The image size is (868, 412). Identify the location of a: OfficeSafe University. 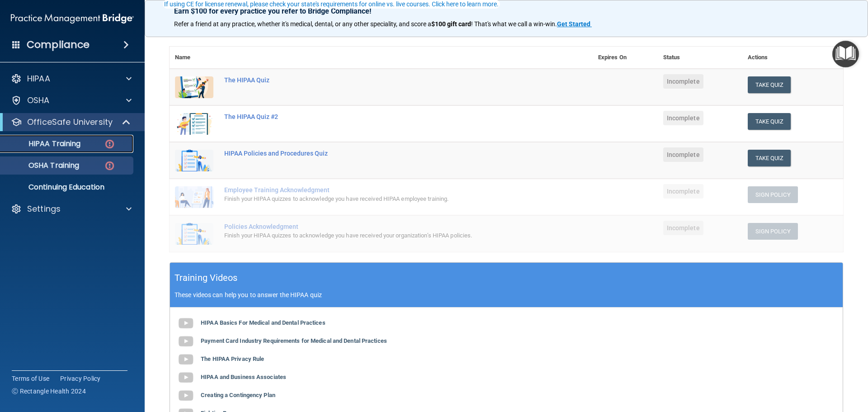
(71, 122).